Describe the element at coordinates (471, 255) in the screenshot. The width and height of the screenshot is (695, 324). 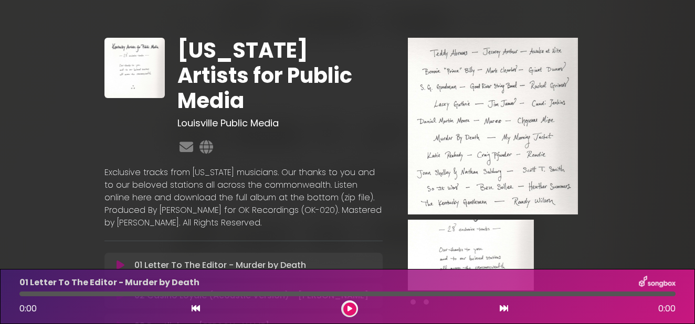
I see `img: VTNrOFRoSLGAMNB5FI85` at that location.